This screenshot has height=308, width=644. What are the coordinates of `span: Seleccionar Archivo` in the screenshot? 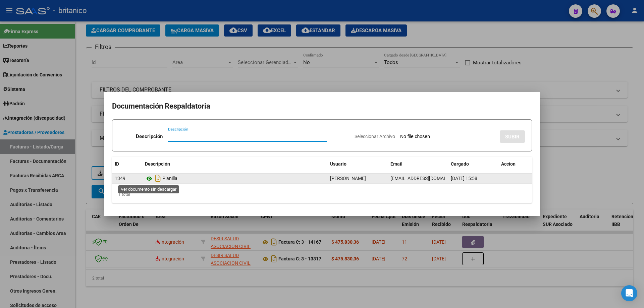 It's located at (375, 136).